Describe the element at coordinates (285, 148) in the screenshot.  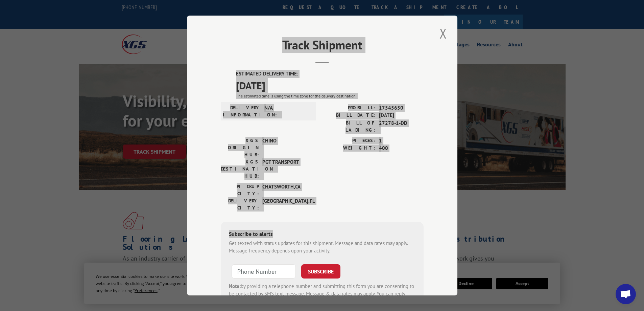
I see `span: CHINO` at that location.